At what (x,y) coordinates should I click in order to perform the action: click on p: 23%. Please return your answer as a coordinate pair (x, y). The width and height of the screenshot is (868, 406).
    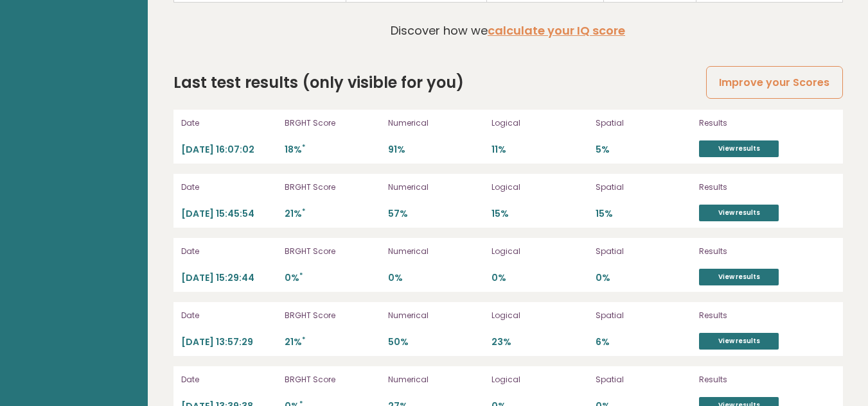
    Looking at the image, I should click on (539, 342).